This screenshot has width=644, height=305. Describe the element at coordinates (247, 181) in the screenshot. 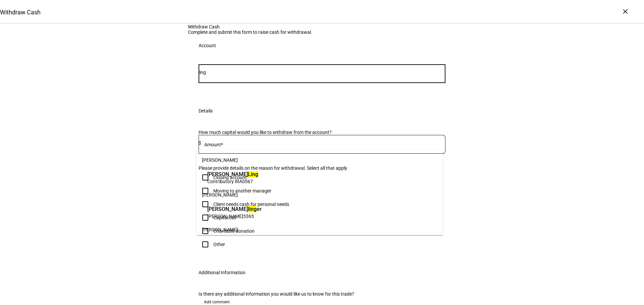

I see `span: 0567` at that location.